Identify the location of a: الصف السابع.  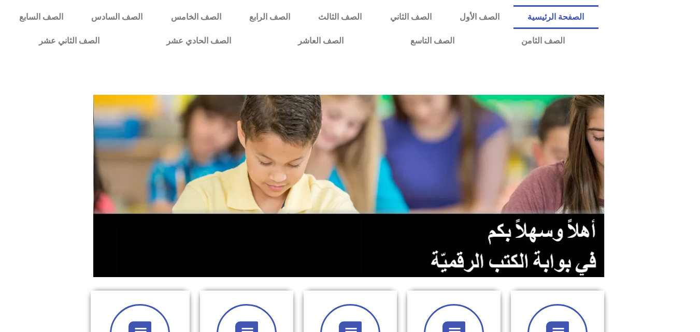
(41, 17).